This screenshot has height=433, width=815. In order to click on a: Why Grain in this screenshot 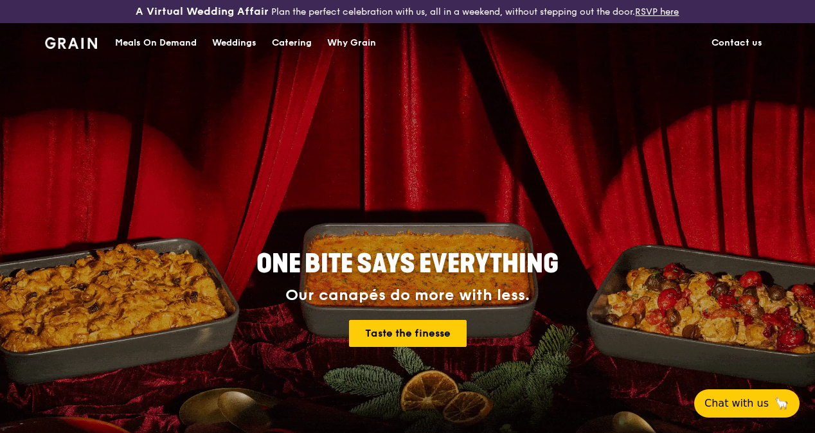, I will do `click(352, 43)`.